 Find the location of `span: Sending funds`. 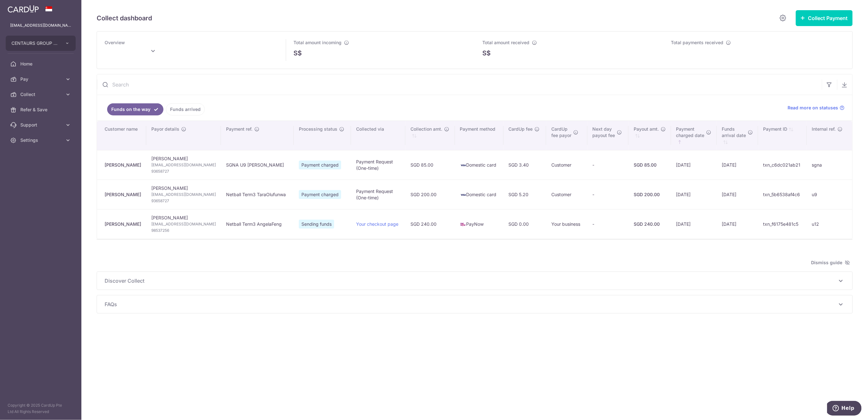

span: Sending funds is located at coordinates (316, 225).